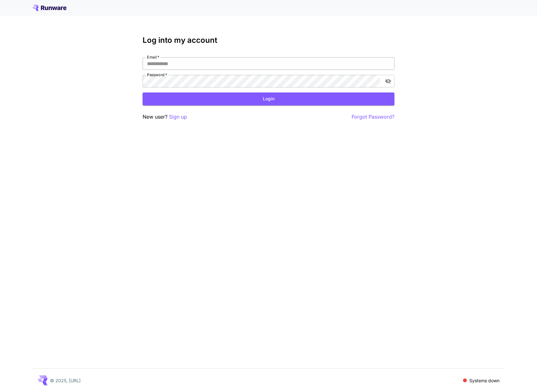 This screenshot has height=392, width=537. Describe the element at coordinates (484, 380) in the screenshot. I see `p: Systems down` at that location.